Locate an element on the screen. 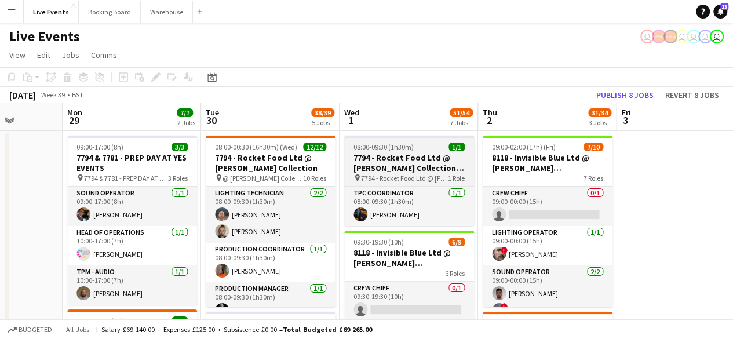 The height and width of the screenshot is (339, 733). app-card-role: Crew Chief0/109:30-19:30 (10h) is located at coordinates (409, 301).